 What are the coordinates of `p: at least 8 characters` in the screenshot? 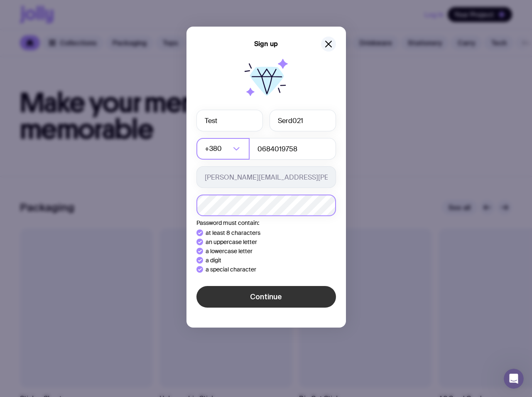 It's located at (233, 233).